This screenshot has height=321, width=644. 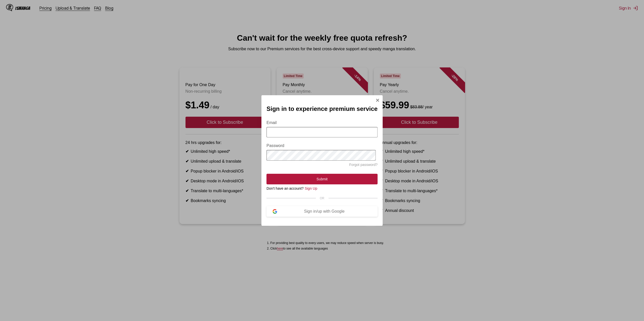 I want to click on label: Password, so click(x=322, y=146).